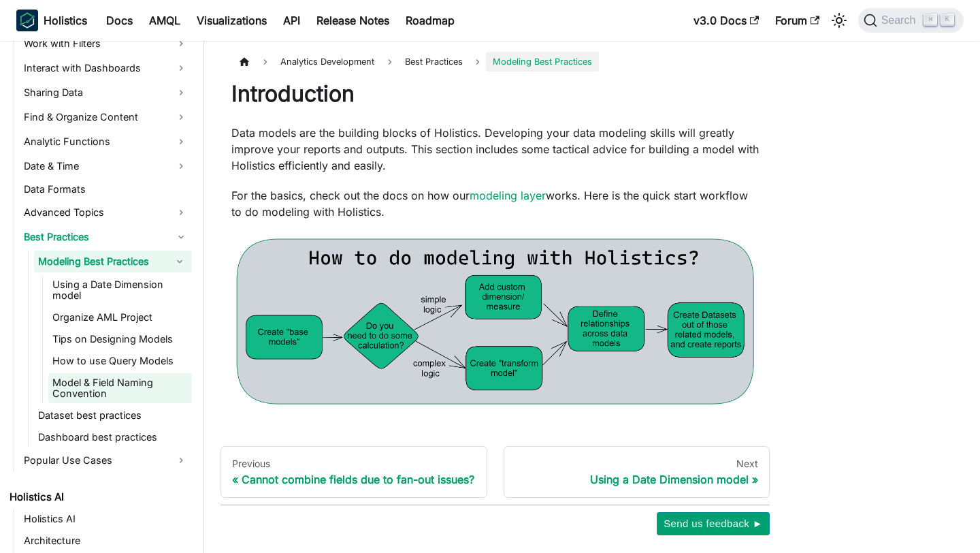 The height and width of the screenshot is (553, 980). Describe the element at coordinates (119, 317) in the screenshot. I see `a: Organize AML Project` at that location.